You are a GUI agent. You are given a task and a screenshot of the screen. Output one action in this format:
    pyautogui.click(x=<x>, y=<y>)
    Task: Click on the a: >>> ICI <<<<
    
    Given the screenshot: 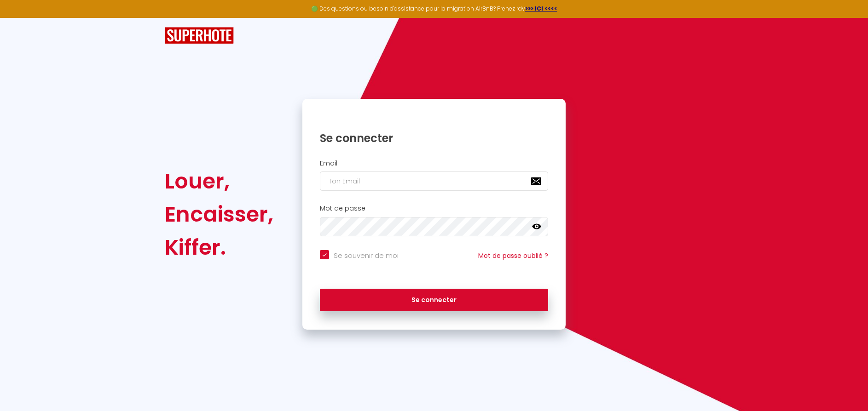 What is the action you would take?
    pyautogui.click(x=541, y=8)
    